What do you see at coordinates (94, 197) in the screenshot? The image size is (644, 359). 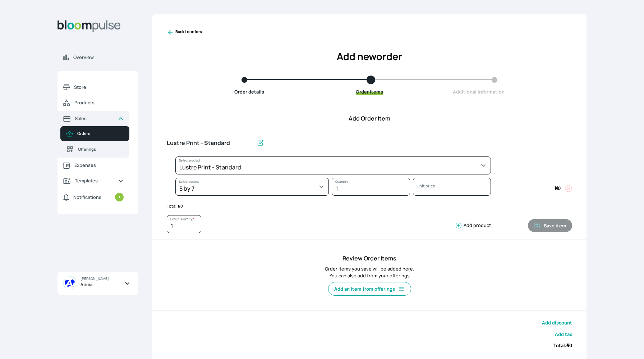 I see `a: Notifications1` at bounding box center [94, 197].